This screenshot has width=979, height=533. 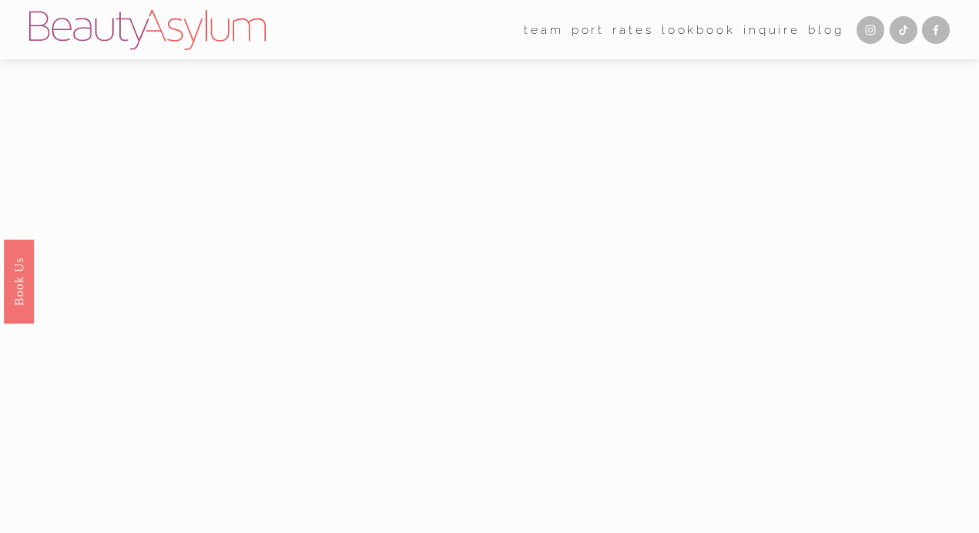 What do you see at coordinates (699, 29) in the screenshot?
I see `a: Lookbook` at bounding box center [699, 29].